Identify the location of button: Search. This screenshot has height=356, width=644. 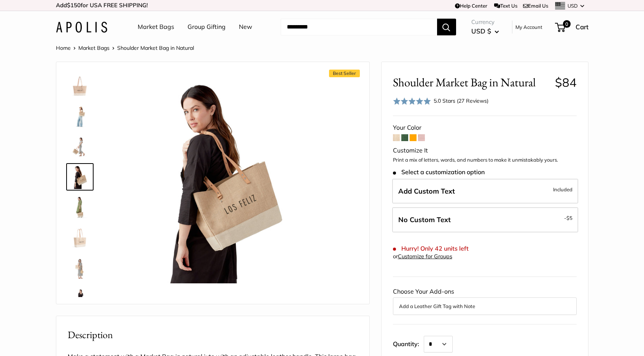
(446, 27).